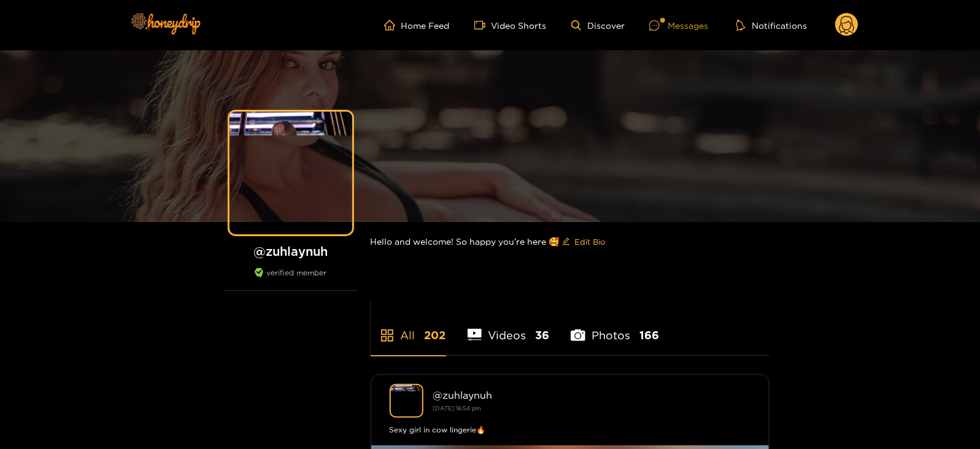 The width and height of the screenshot is (980, 449). I want to click on li: All, so click(408, 328).